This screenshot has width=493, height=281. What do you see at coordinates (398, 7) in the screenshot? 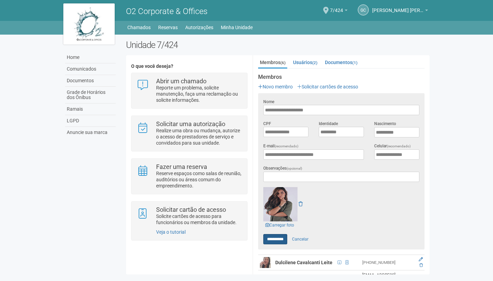
I see `span: Guilherme Cruz Braga` at bounding box center [398, 7].